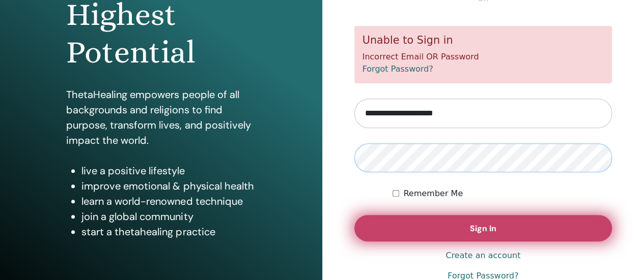 This screenshot has height=280, width=644. What do you see at coordinates (168, 232) in the screenshot?
I see `li: start a thetahealing practice` at bounding box center [168, 232].